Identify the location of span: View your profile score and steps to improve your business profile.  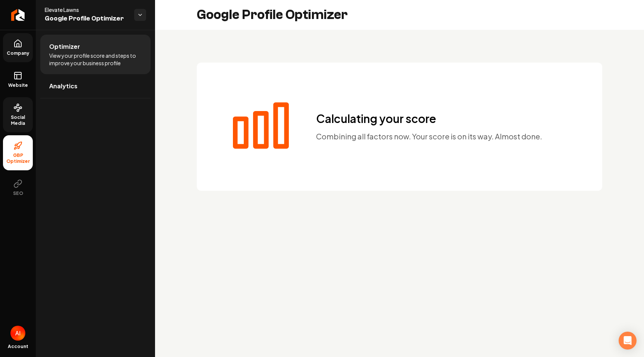
(95, 59).